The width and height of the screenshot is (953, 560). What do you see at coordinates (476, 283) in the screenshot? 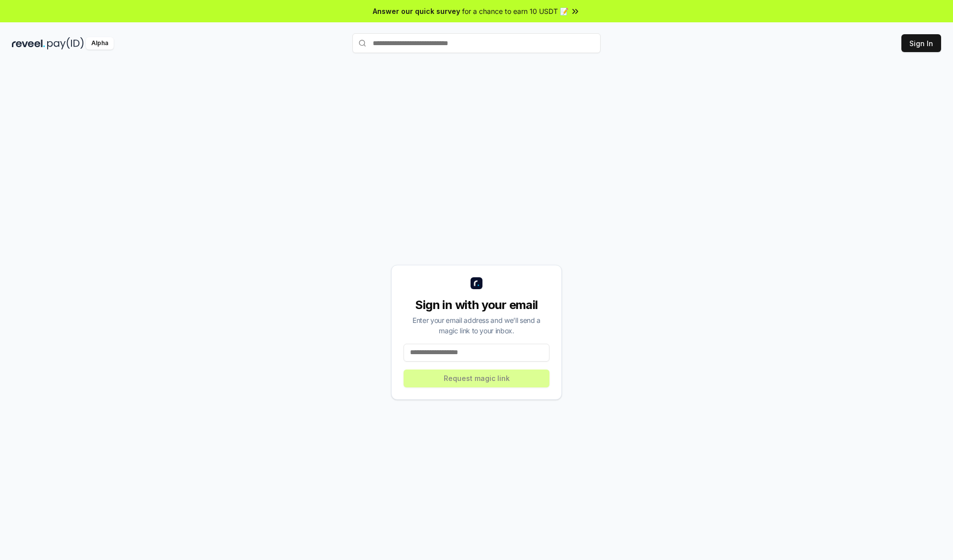
I see `img: logo_small` at bounding box center [476, 283].